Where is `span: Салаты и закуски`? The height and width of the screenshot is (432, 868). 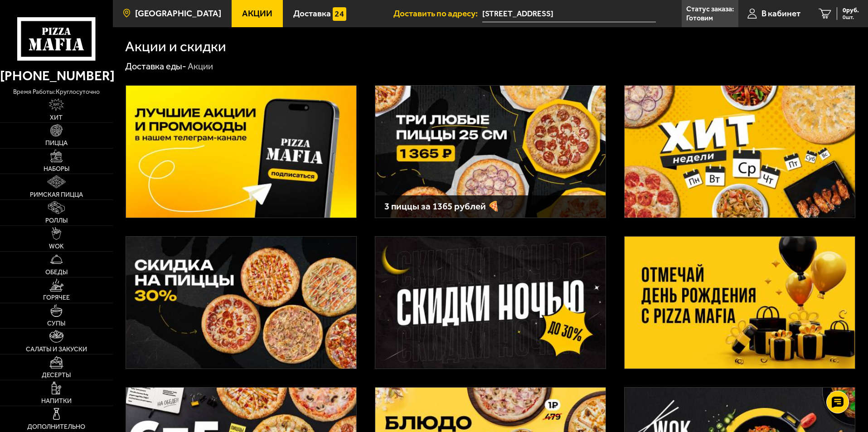
span: Салаты и закуски is located at coordinates (56, 350).